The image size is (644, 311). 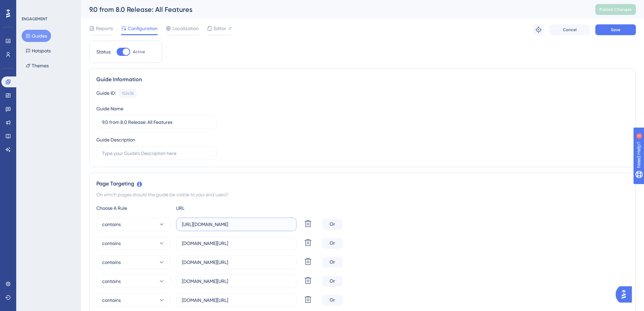 What do you see at coordinates (569, 30) in the screenshot?
I see `span: Cancel` at bounding box center [569, 30].